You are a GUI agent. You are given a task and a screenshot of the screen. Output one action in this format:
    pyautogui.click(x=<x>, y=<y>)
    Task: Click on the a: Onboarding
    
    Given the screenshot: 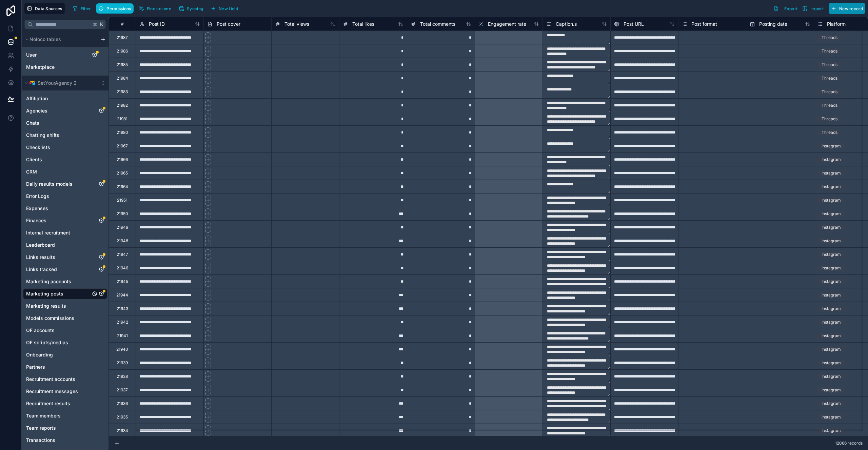 What is the action you would take?
    pyautogui.click(x=58, y=354)
    